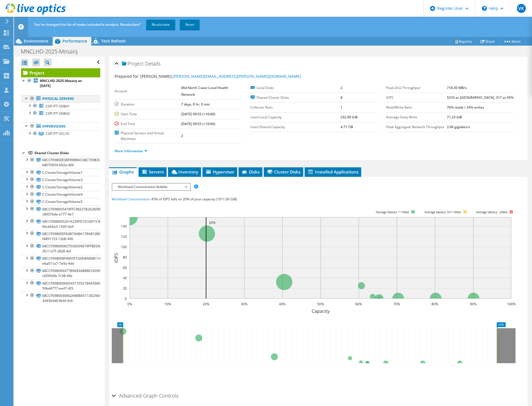  What do you see at coordinates (61, 187) in the screenshot?
I see `a: C:ClusterStorageVolume2` at bounding box center [61, 187].